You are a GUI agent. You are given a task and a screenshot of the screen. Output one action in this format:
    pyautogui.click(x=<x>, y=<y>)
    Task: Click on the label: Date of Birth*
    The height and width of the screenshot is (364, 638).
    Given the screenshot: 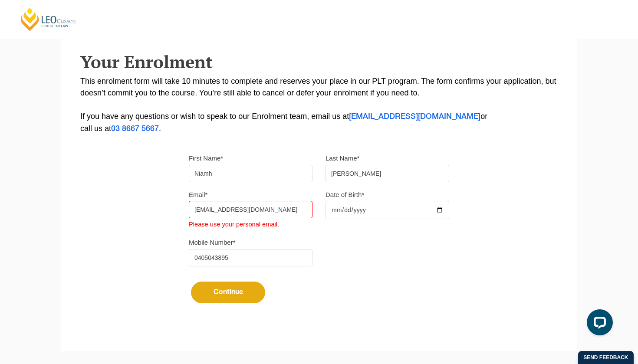 What is the action you would take?
    pyautogui.click(x=345, y=195)
    